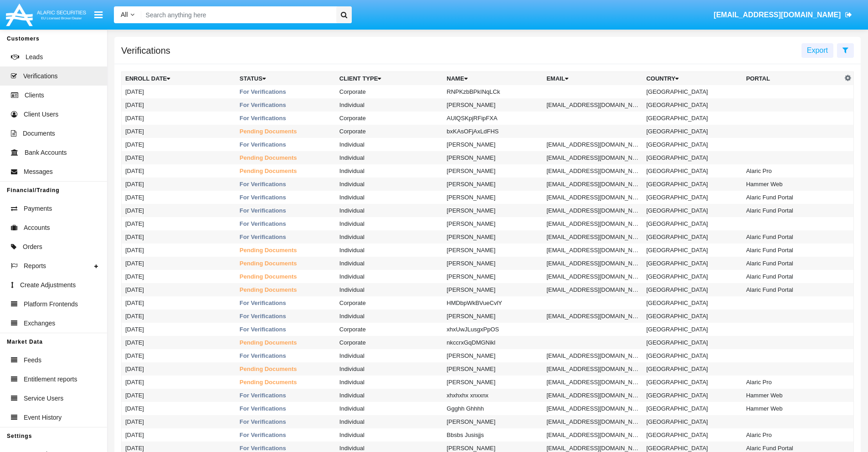 The height and width of the screenshot is (452, 868). I want to click on td: nkccrxGqDMGNikl, so click(493, 342).